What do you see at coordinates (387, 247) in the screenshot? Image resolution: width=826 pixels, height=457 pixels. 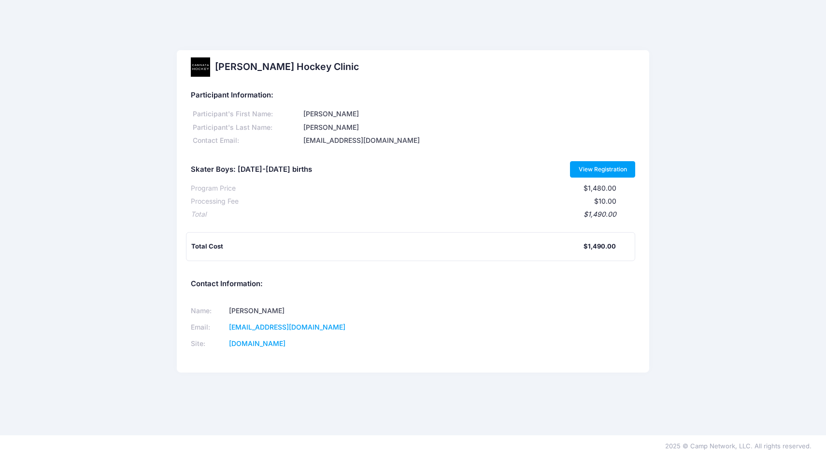 I see `div: Total Cost` at bounding box center [387, 247].